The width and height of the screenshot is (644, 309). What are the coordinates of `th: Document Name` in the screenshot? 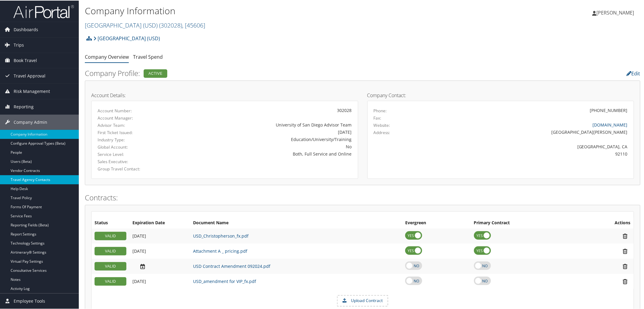 It's located at (296, 223).